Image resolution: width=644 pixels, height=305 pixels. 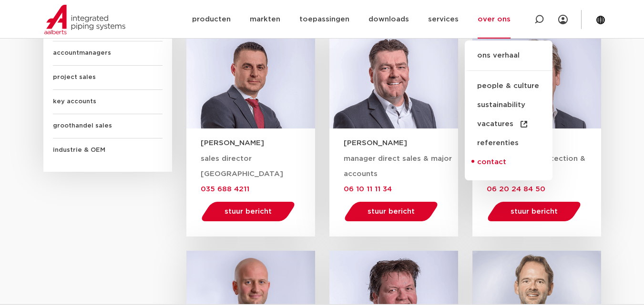 I want to click on a: 06 20 24 84 50, so click(x=516, y=189).